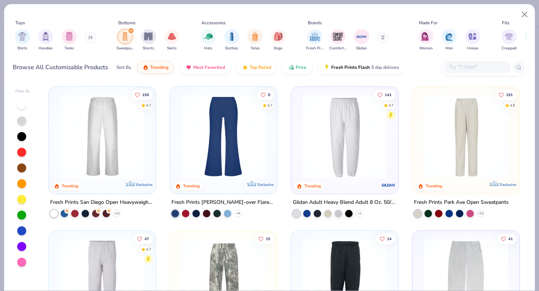 The image size is (539, 291). What do you see at coordinates (209, 67) in the screenshot?
I see `span: Most Favorited` at bounding box center [209, 67].